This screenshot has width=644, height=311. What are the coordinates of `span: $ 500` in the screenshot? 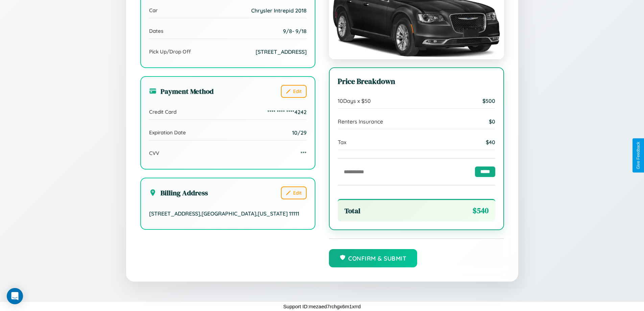 It's located at (489, 101).